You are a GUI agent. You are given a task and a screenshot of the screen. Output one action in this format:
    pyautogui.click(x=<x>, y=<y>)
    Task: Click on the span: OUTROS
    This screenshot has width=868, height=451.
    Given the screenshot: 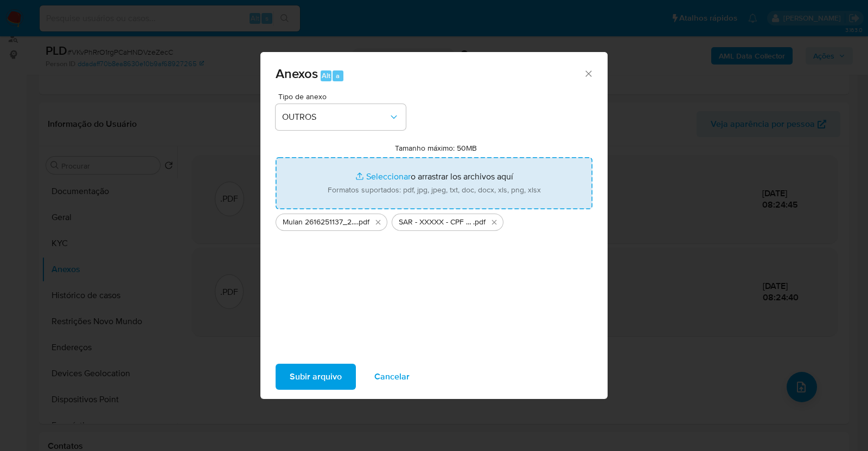 What is the action you would take?
    pyautogui.click(x=335, y=117)
    